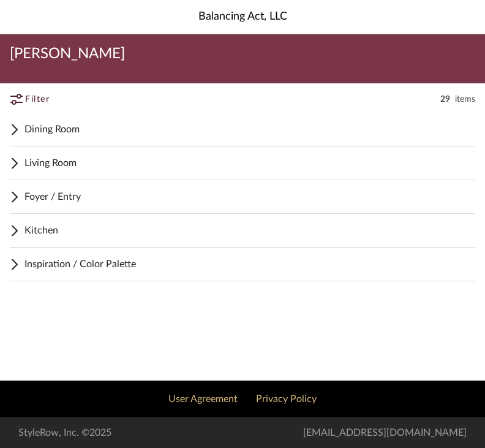 The width and height of the screenshot is (485, 448). I want to click on span: items, so click(465, 99).